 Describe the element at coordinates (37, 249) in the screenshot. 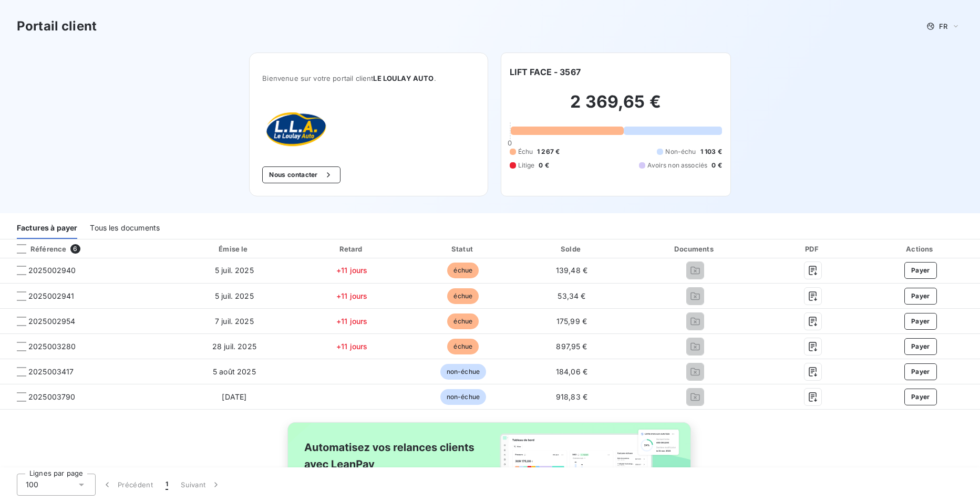

I see `div: Référence` at that location.